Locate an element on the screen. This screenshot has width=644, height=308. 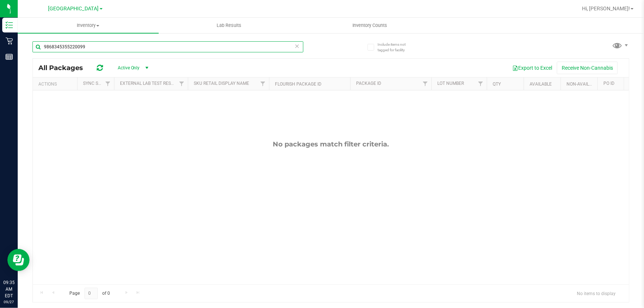
span: No items to display is located at coordinates (596, 293).